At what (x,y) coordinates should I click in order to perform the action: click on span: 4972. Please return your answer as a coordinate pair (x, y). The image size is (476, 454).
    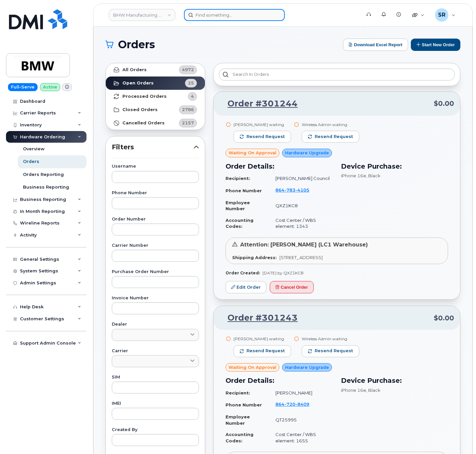
    Looking at the image, I should click on (188, 69).